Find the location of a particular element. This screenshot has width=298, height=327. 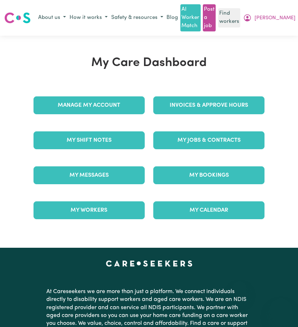

a: My Calendar is located at coordinates (209, 210).